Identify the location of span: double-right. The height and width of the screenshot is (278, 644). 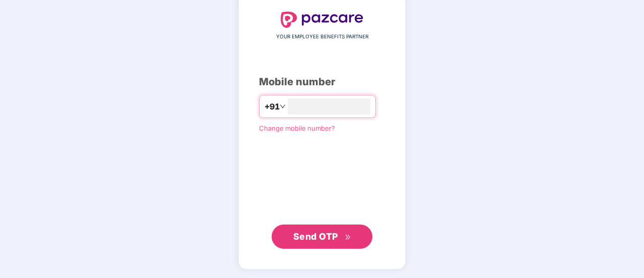
(348, 237).